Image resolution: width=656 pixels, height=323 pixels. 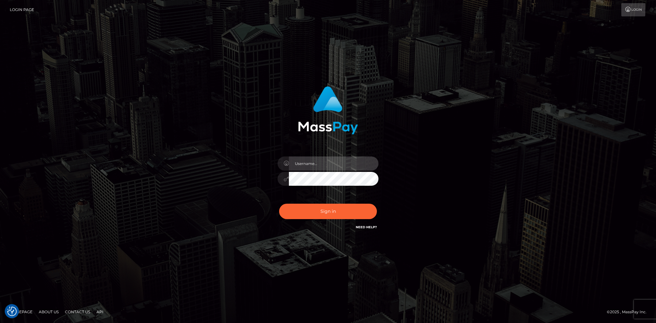 What do you see at coordinates (328, 110) in the screenshot?
I see `img: MassPay Login` at bounding box center [328, 110].